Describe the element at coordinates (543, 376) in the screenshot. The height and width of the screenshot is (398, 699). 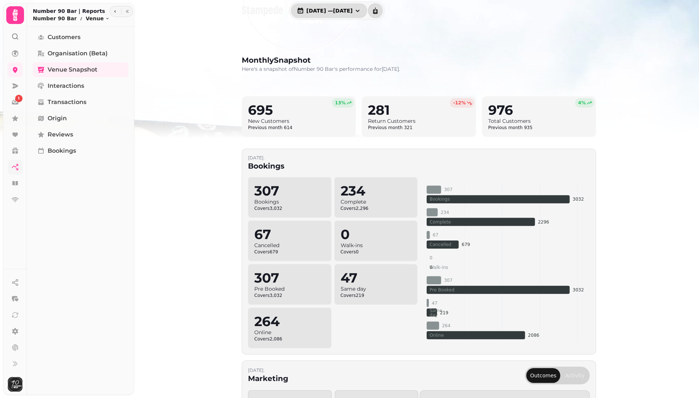
I see `button: Outcomes` at that location.